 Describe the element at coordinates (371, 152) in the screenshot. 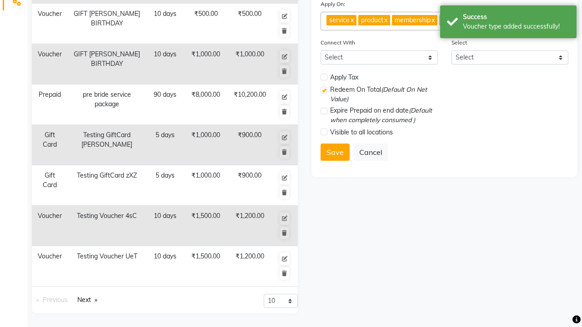

I see `button: Cancel` at that location.